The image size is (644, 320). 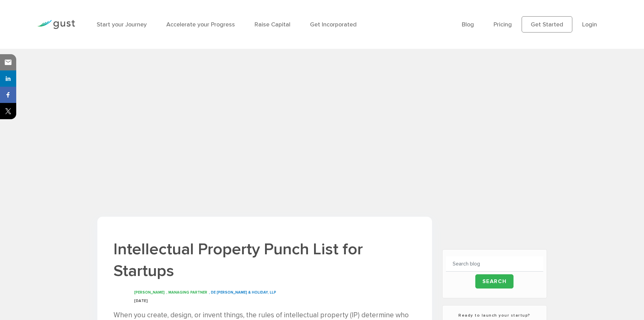 I want to click on input: Search blog, so click(x=494, y=263).